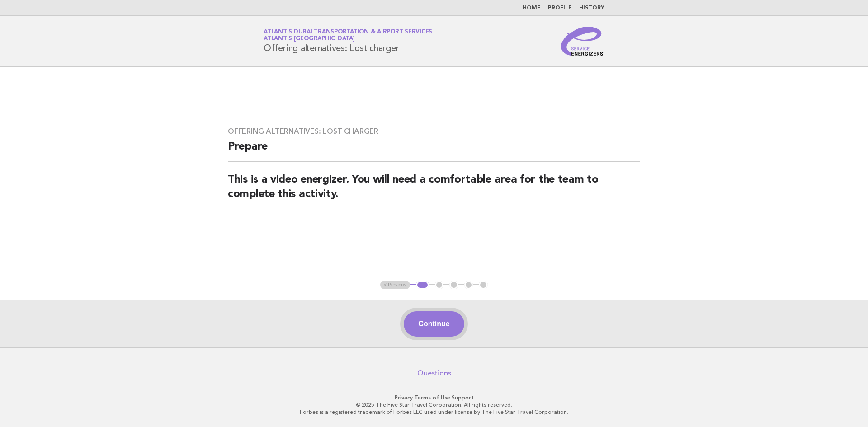 The width and height of the screenshot is (868, 427). What do you see at coordinates (592, 8) in the screenshot?
I see `a: History` at bounding box center [592, 8].